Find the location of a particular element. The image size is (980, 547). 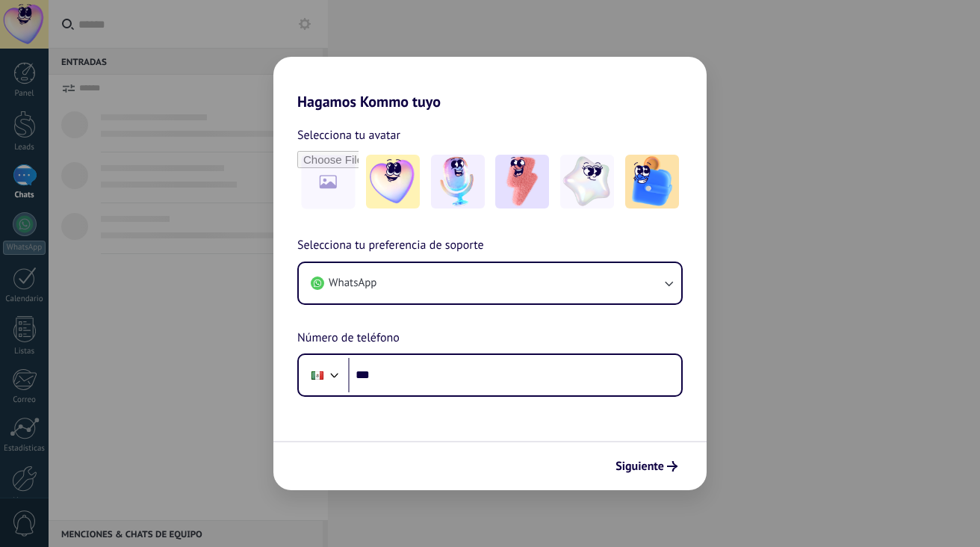

img: -3.jpeg is located at coordinates (523, 182).